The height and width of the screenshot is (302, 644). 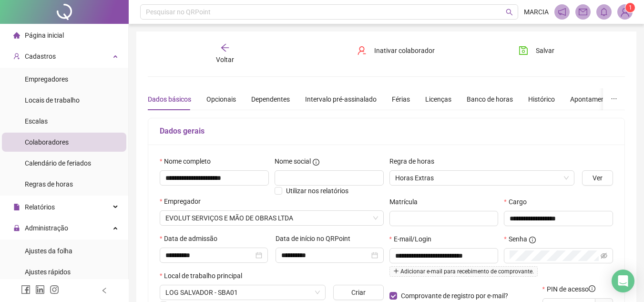 What do you see at coordinates (396, 271) in the screenshot?
I see `span: plus` at bounding box center [396, 271].